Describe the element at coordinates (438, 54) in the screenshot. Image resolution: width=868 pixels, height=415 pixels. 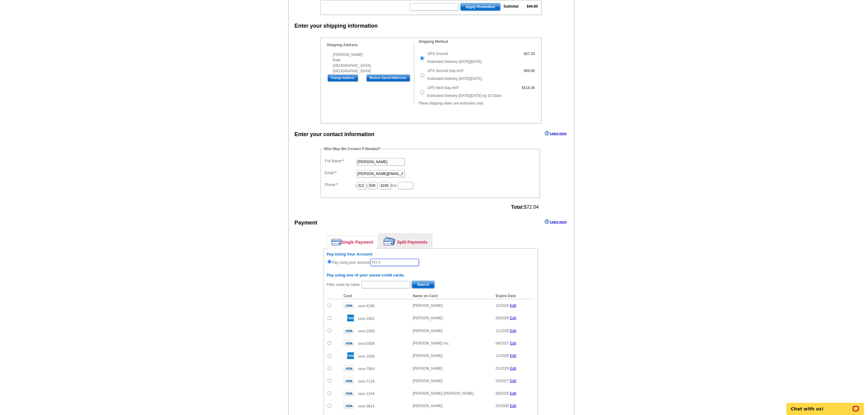
I see `label: UPS Ground` at that location.